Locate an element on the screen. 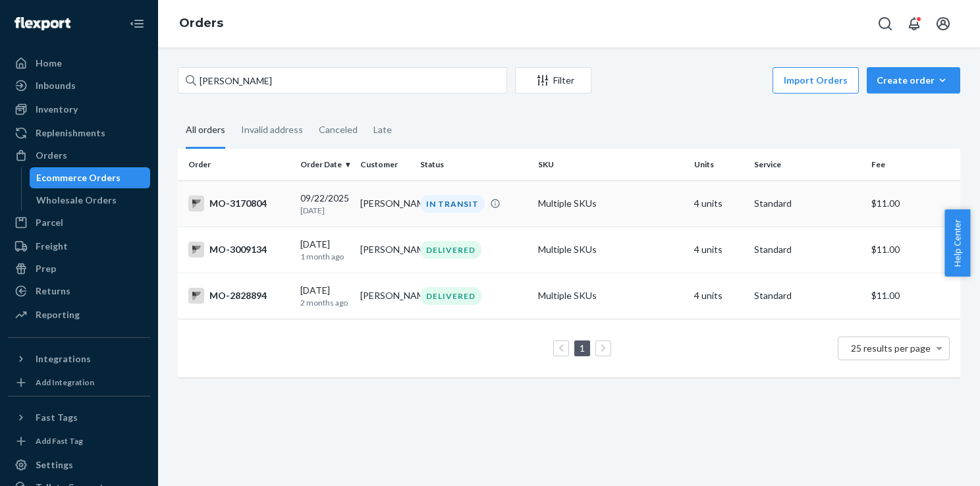 The width and height of the screenshot is (980, 486). img: Flexport logo is located at coordinates (42, 24).